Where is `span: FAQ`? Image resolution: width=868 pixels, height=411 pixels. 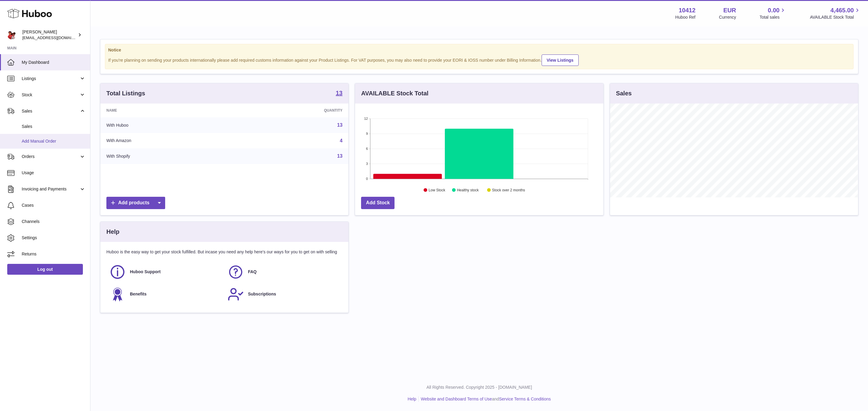 span: FAQ is located at coordinates (253, 272).